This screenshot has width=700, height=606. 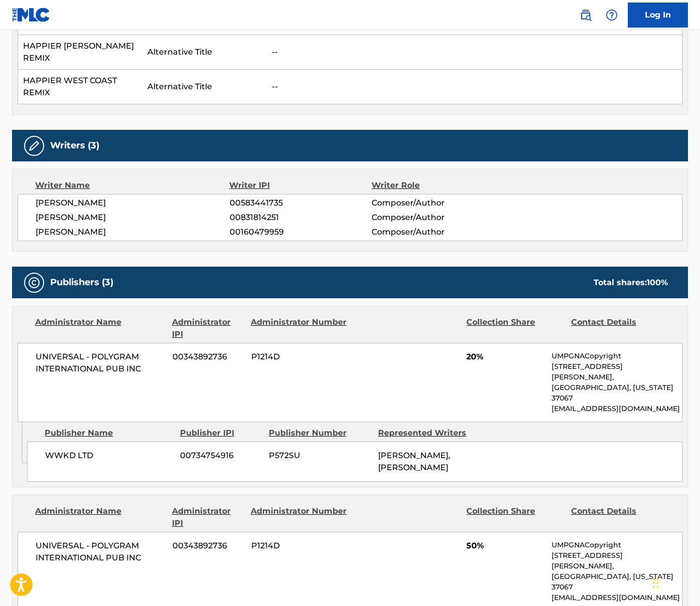 What do you see at coordinates (657, 282) in the screenshot?
I see `span: 100 %` at bounding box center [657, 282].